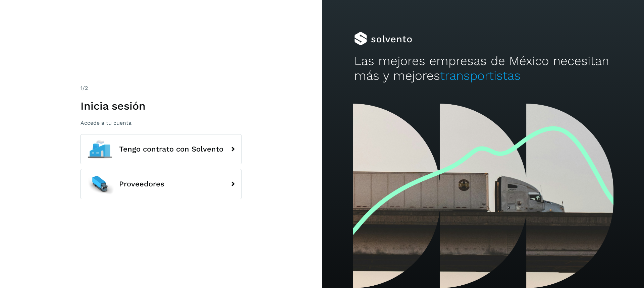 Image resolution: width=644 pixels, height=288 pixels. Describe the element at coordinates (161, 123) in the screenshot. I see `p: Accede a tu cuenta` at that location.